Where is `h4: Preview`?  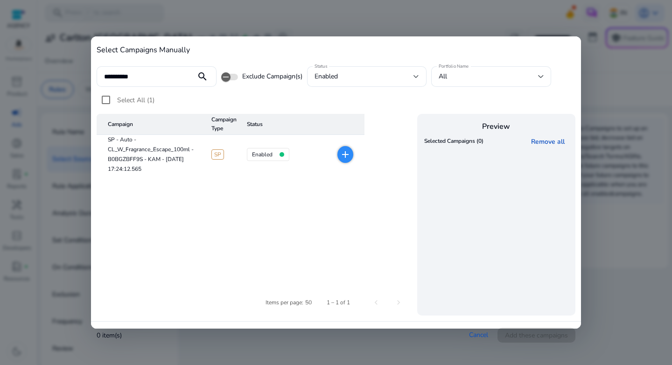 h4: Preview is located at coordinates (496, 126).